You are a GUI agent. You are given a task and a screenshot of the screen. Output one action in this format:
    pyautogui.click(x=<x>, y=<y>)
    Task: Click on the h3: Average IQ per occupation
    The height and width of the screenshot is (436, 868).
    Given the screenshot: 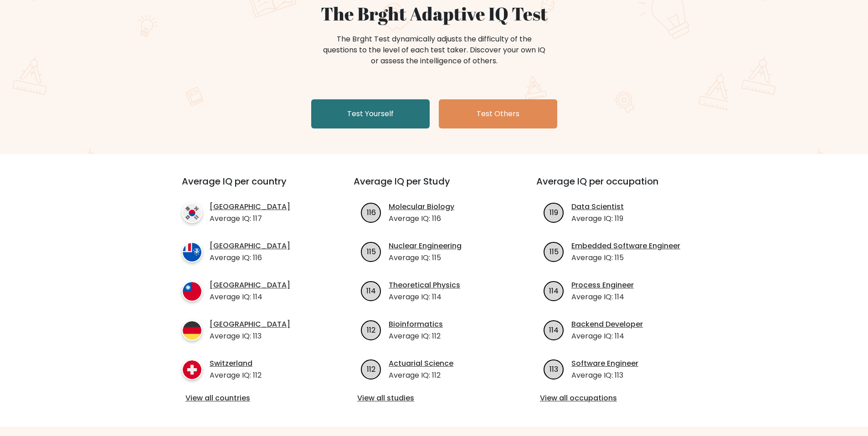 What is the action you would take?
    pyautogui.click(x=616, y=187)
    